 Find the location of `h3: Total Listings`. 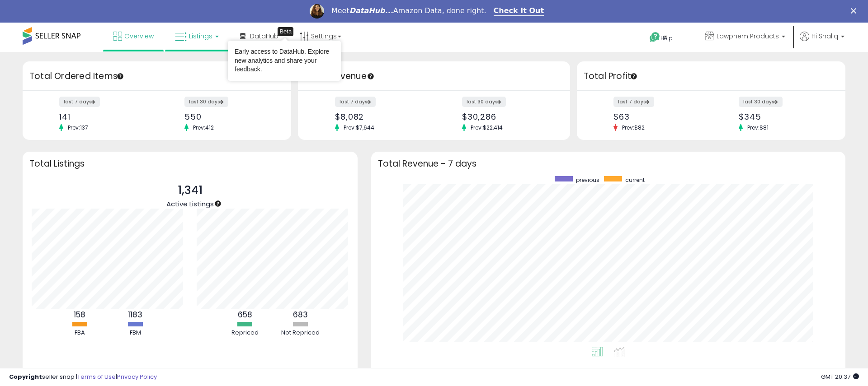

h3: Total Listings is located at coordinates (190, 164).